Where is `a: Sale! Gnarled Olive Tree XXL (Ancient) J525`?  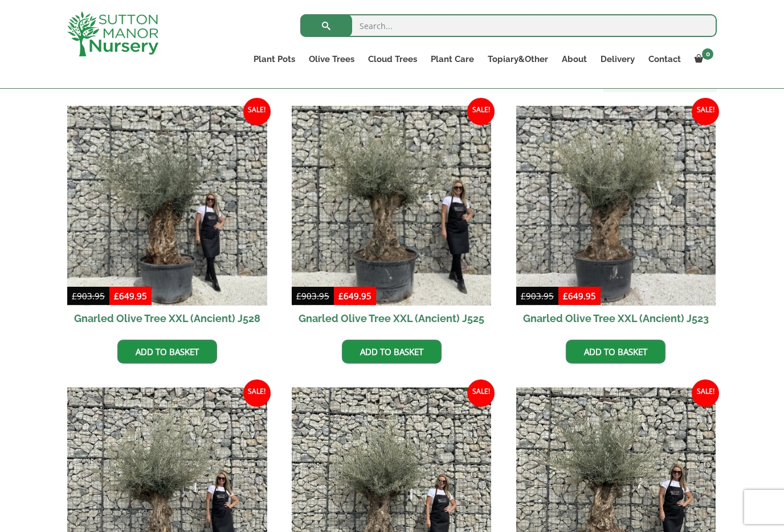 a: Sale! Gnarled Olive Tree XXL (Ancient) J525 is located at coordinates (391, 219).